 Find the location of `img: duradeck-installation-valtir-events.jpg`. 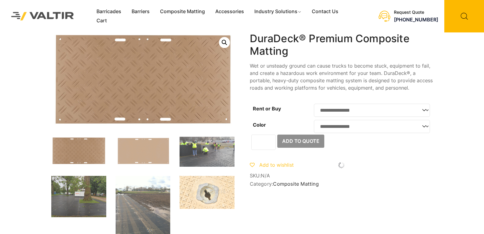

img: duradeck-installation-valtir-events.jpg is located at coordinates (207, 151).